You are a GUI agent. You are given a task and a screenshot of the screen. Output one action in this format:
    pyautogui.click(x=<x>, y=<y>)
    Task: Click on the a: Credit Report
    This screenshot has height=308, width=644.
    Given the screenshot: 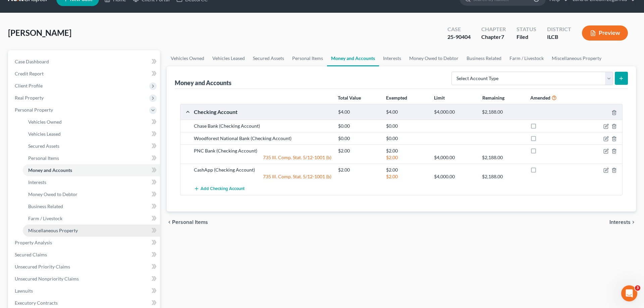 What is the action you would take?
    pyautogui.click(x=85, y=74)
    